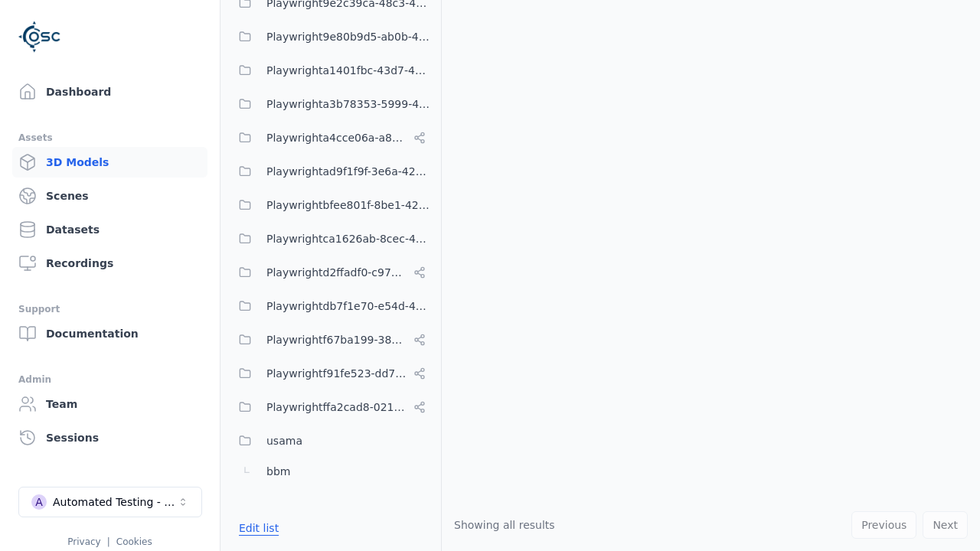 The height and width of the screenshot is (551, 980). What do you see at coordinates (39, 502) in the screenshot?
I see `div: A` at bounding box center [39, 502].